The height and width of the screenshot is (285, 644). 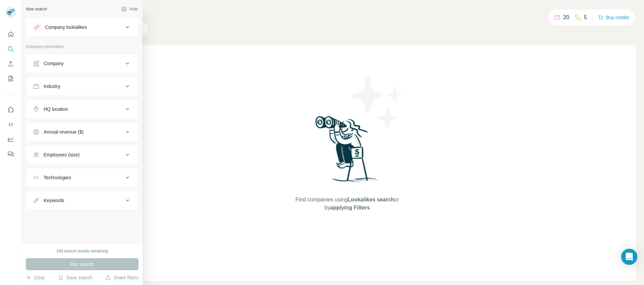 I want to click on button: Enrich CSV, so click(x=11, y=64).